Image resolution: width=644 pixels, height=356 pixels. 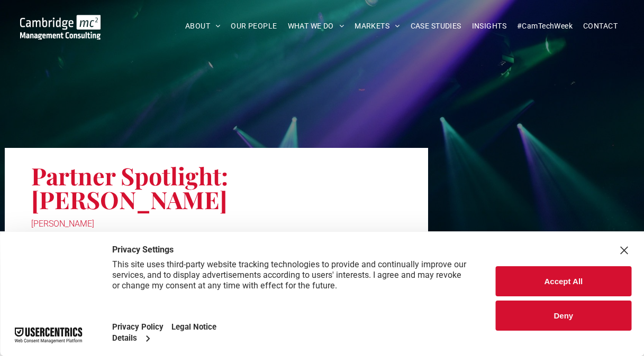 I want to click on a: #CamTechWeek, so click(x=545, y=26).